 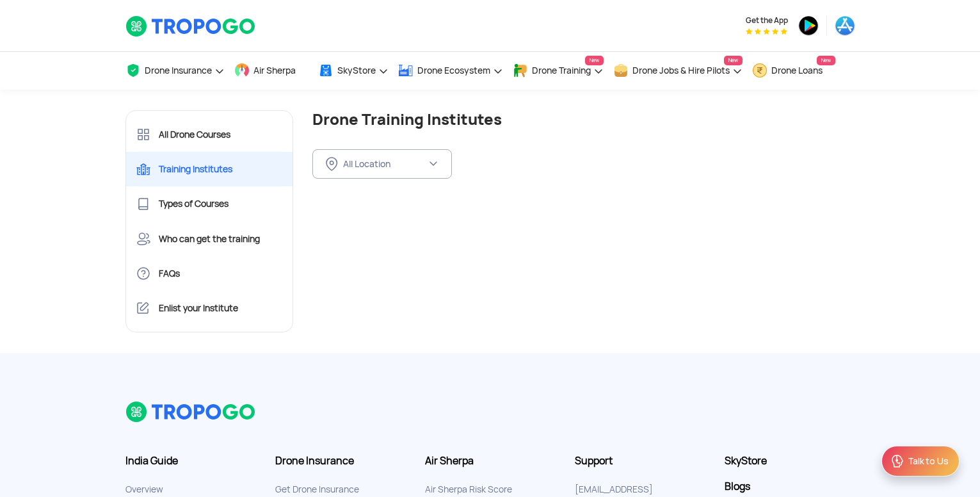 What do you see at coordinates (451, 70) in the screenshot?
I see `a: Drone Ecosystem` at bounding box center [451, 70].